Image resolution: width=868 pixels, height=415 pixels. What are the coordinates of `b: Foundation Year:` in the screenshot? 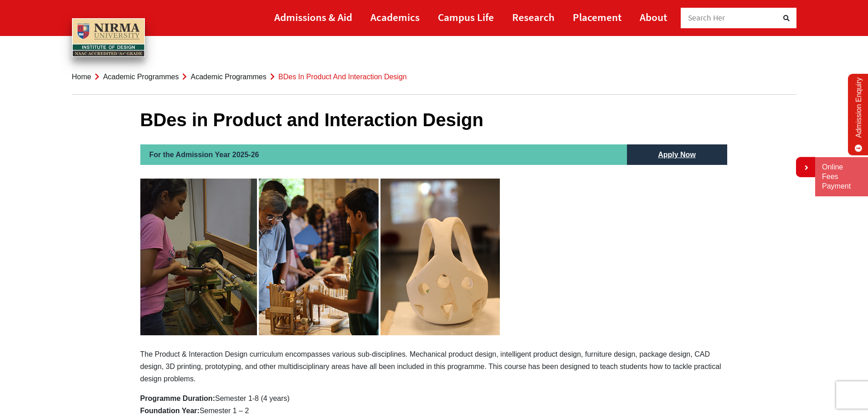 It's located at (170, 410).